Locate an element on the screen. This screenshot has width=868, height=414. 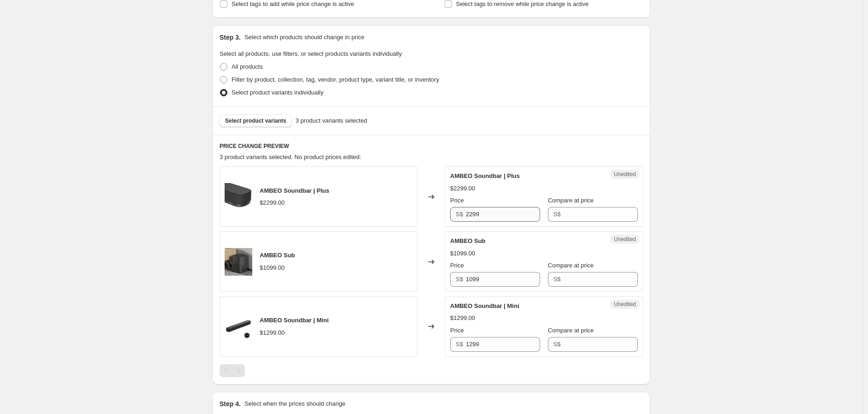
h6: PRICE CHANGE PREVIEW is located at coordinates (431, 146).